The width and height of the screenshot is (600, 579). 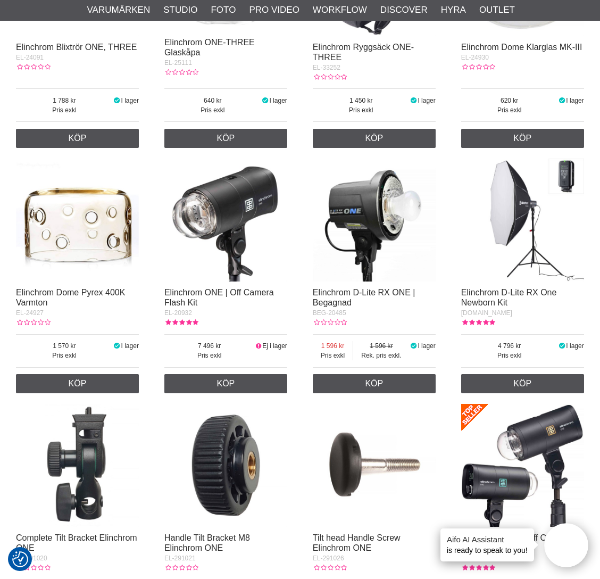 What do you see at coordinates (70, 297) in the screenshot?
I see `a: Elinchrom Dome Pyrex 400K Varmton` at bounding box center [70, 297].